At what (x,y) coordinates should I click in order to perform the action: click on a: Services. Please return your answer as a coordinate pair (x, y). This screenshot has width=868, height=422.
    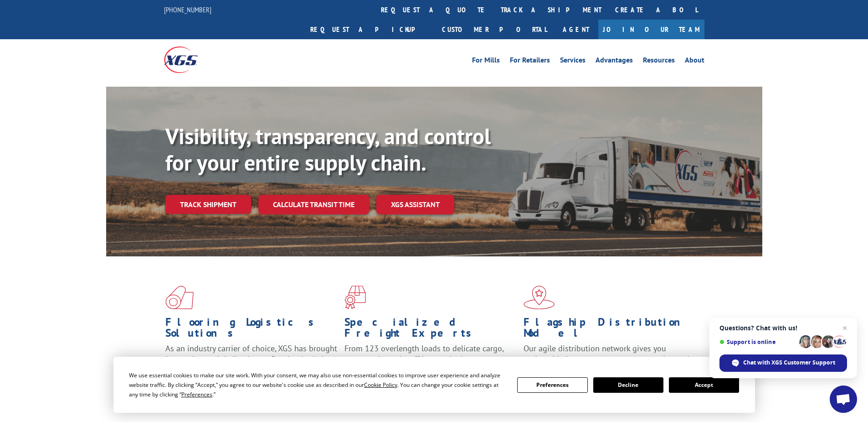
    Looking at the image, I should click on (573, 62).